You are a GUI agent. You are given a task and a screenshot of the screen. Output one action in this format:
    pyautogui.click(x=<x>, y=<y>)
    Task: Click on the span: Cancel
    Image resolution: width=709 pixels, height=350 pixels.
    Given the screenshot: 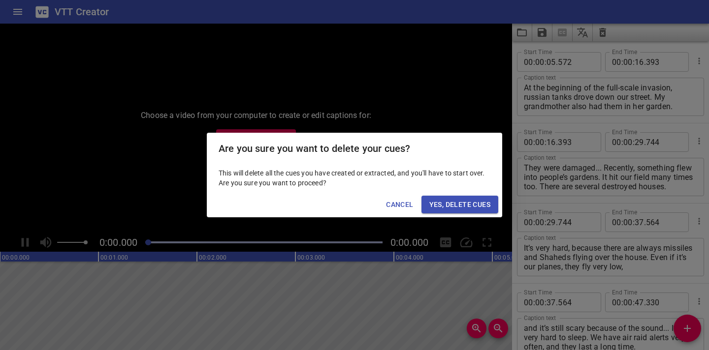 What is the action you would take?
    pyautogui.click(x=399, y=205)
    